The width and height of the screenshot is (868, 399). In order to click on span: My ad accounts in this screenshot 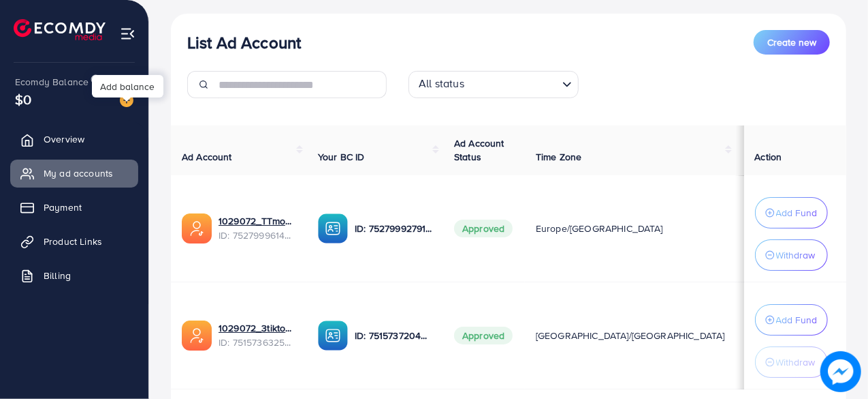, I will do `click(78, 173)`.